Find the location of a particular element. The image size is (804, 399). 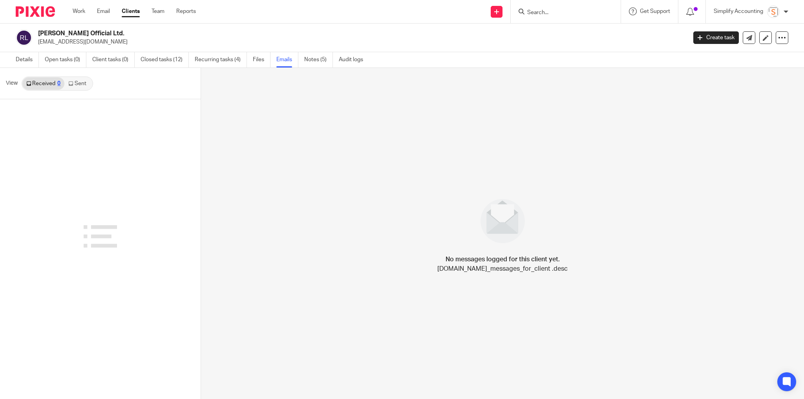

a: Files is located at coordinates (262, 60).